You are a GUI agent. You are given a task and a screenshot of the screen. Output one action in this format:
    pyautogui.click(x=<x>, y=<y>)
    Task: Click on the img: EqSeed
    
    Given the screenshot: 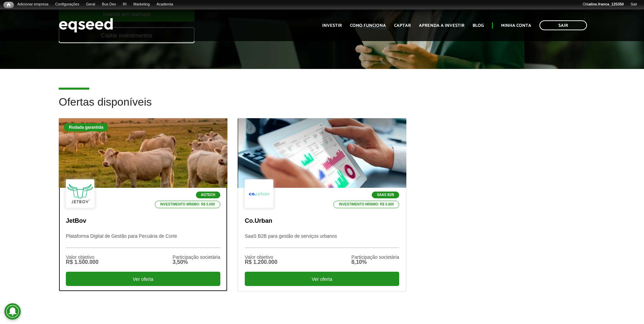 What is the action you would take?
    pyautogui.click(x=86, y=25)
    